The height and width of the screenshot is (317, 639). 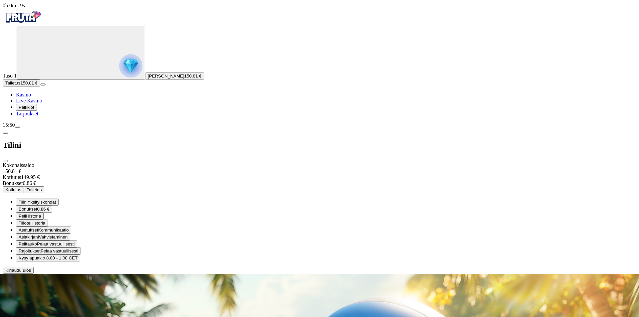 I want to click on span: 0.86 €, so click(x=43, y=209).